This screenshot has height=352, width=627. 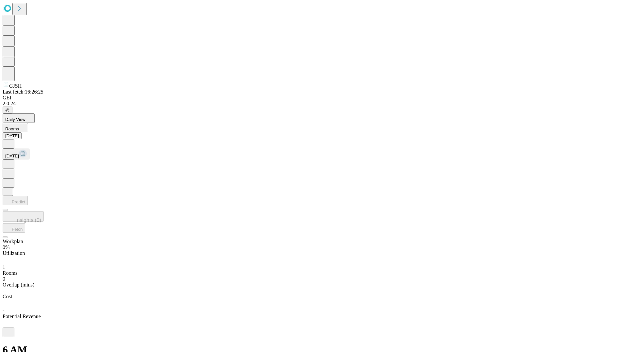 What do you see at coordinates (15, 201) in the screenshot?
I see `button: Predict` at bounding box center [15, 201].